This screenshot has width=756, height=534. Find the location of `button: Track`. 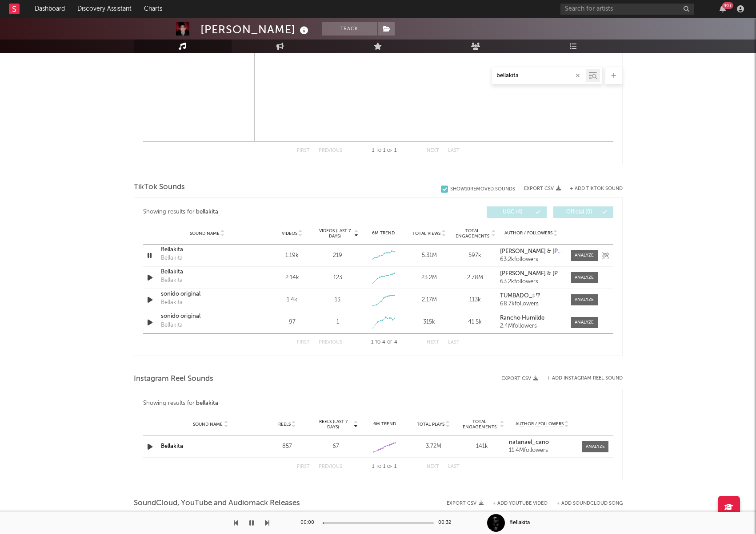

button: Track is located at coordinates (349, 29).